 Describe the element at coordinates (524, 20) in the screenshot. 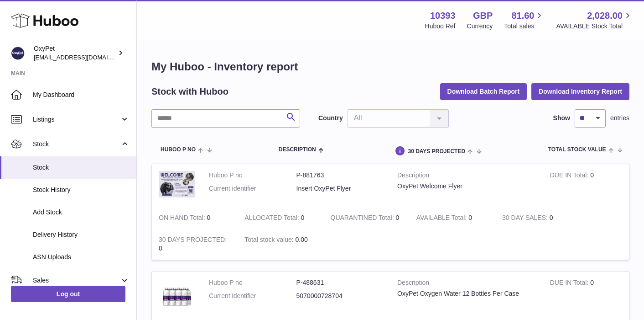

I see `a: 81.60 Total sales` at that location.